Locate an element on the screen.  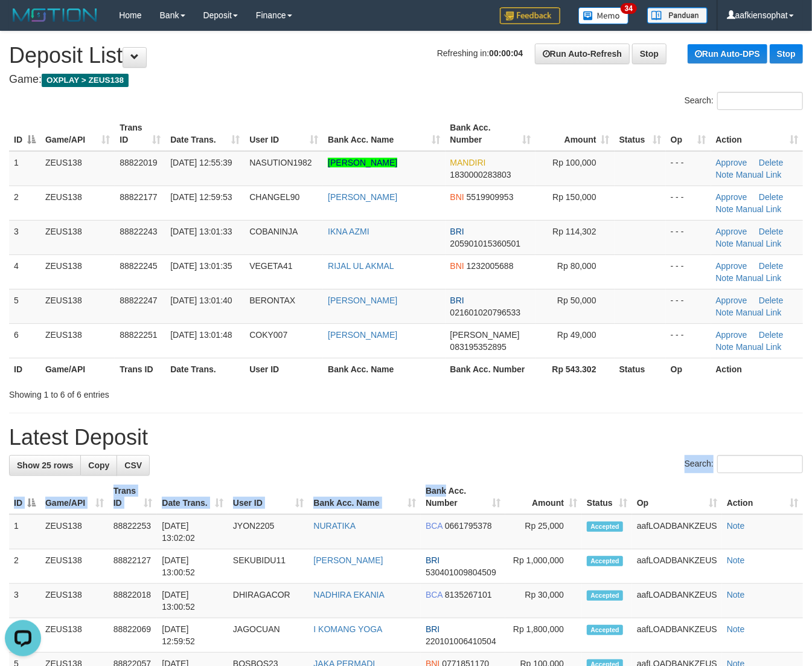
span: 88822245 is located at coordinates (138, 266).